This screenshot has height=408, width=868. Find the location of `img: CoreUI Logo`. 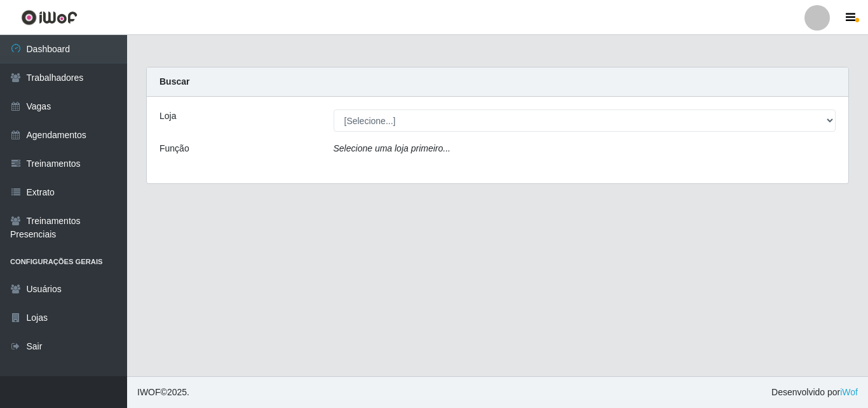

img: CoreUI Logo is located at coordinates (49, 18).